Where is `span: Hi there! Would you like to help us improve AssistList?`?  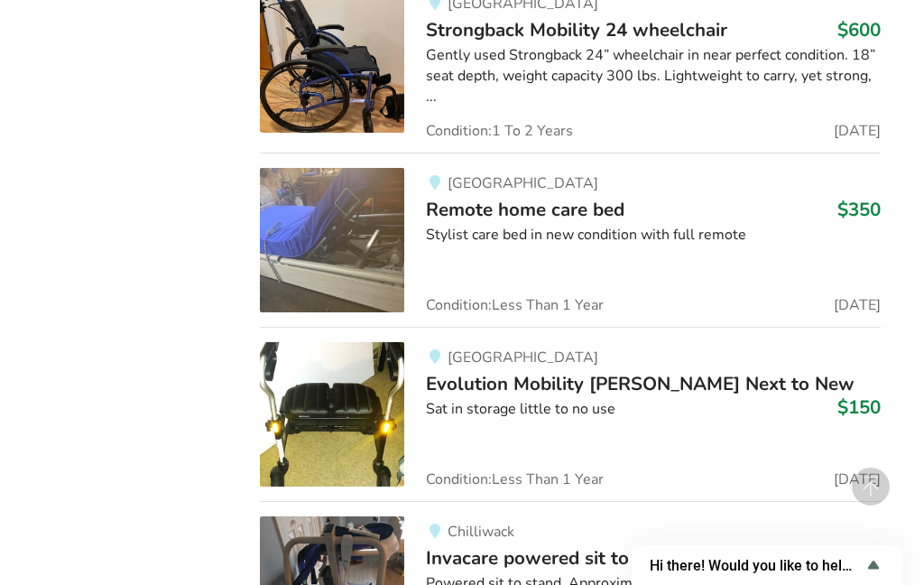 span: Hi there! Would you like to help us improve AssistList? is located at coordinates (756, 565).